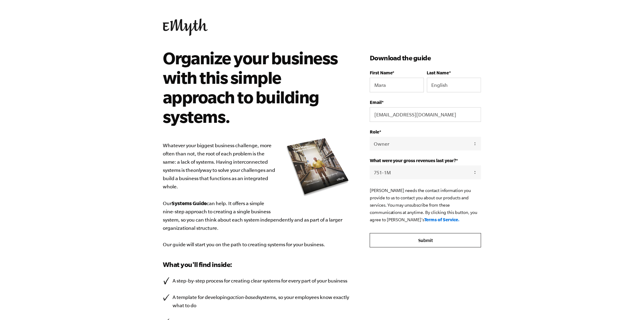  What do you see at coordinates (438, 73) in the screenshot?
I see `span: Last Name` at bounding box center [438, 73].